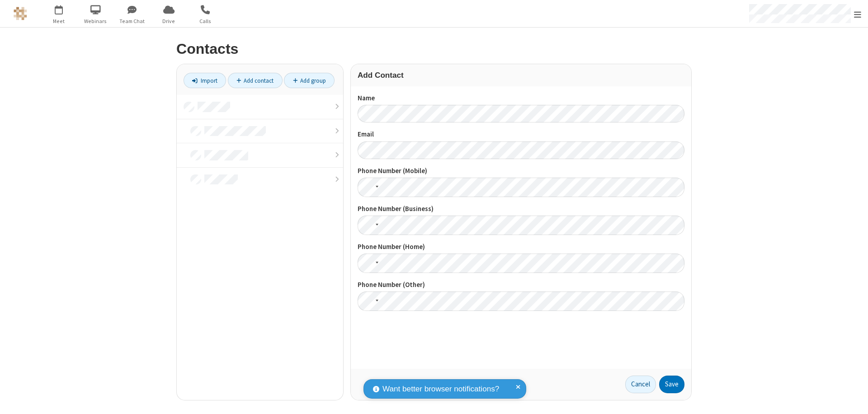 This screenshot has height=414, width=868. What do you see at coordinates (521, 247) in the screenshot?
I see `label: Phone Number (Home)` at bounding box center [521, 247].